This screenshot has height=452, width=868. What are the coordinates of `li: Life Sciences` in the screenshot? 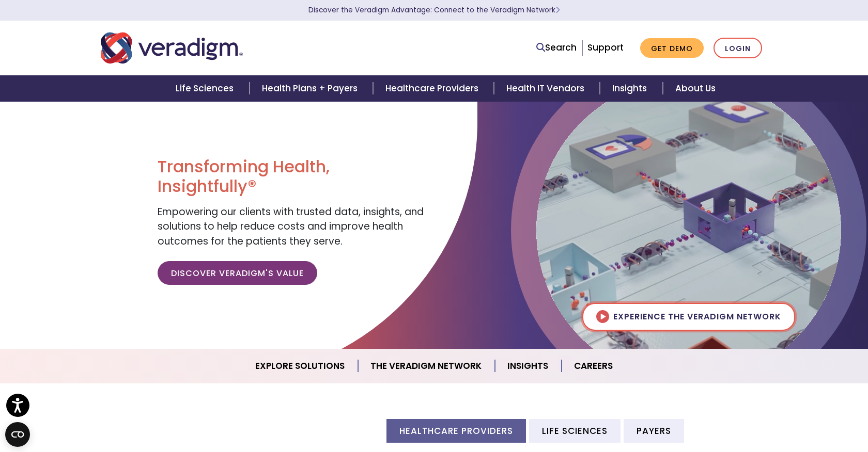 It's located at (574, 430).